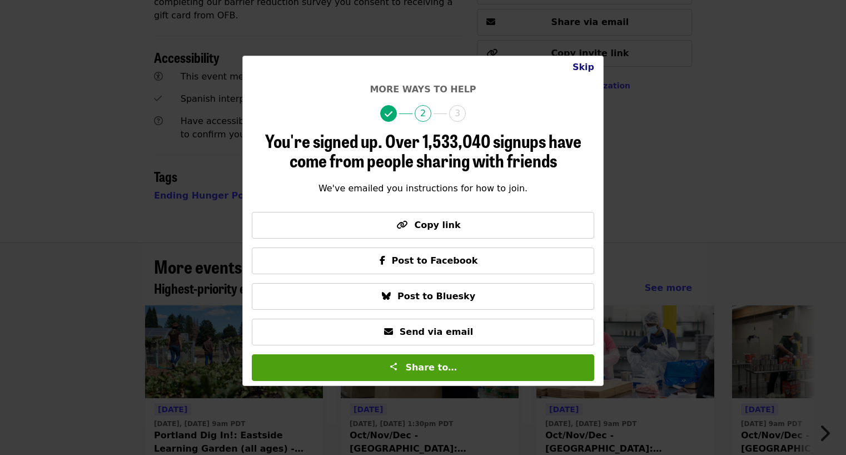  I want to click on span: Share to…, so click(431, 367).